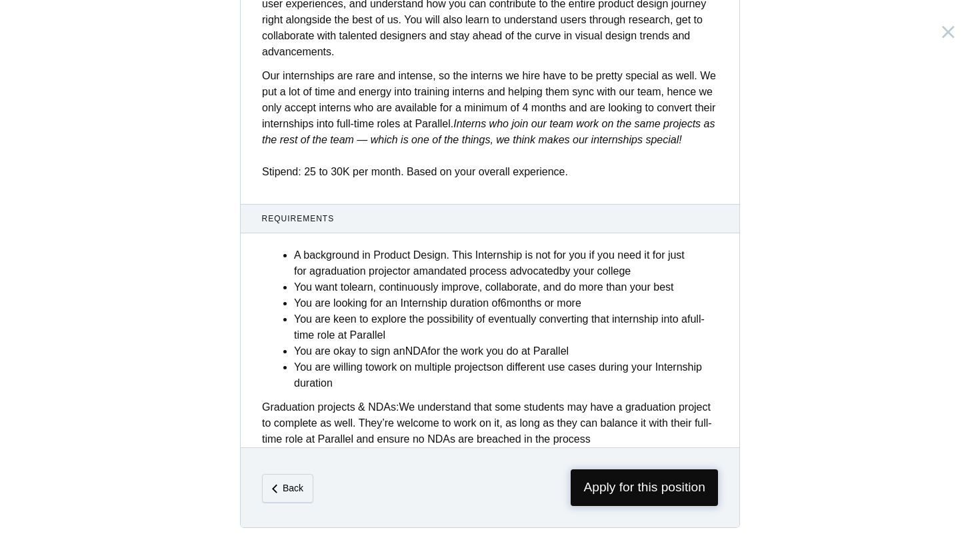 This screenshot has width=980, height=544. What do you see at coordinates (644, 488) in the screenshot?
I see `span: Apply for this position` at bounding box center [644, 488].